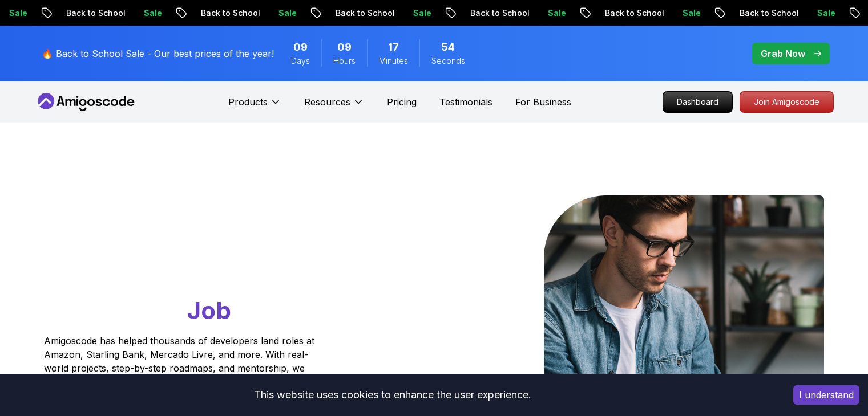 Image resolution: width=868 pixels, height=416 pixels. Describe the element at coordinates (466, 102) in the screenshot. I see `p: Testimonials` at that location.